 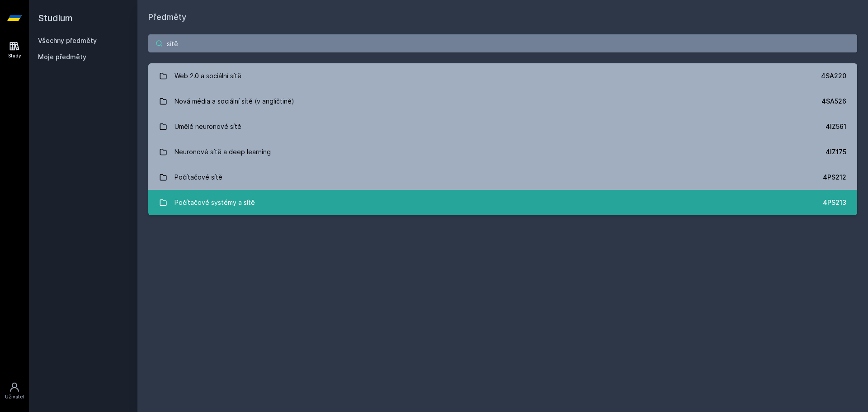 I want to click on div: 4PS212, so click(x=834, y=177).